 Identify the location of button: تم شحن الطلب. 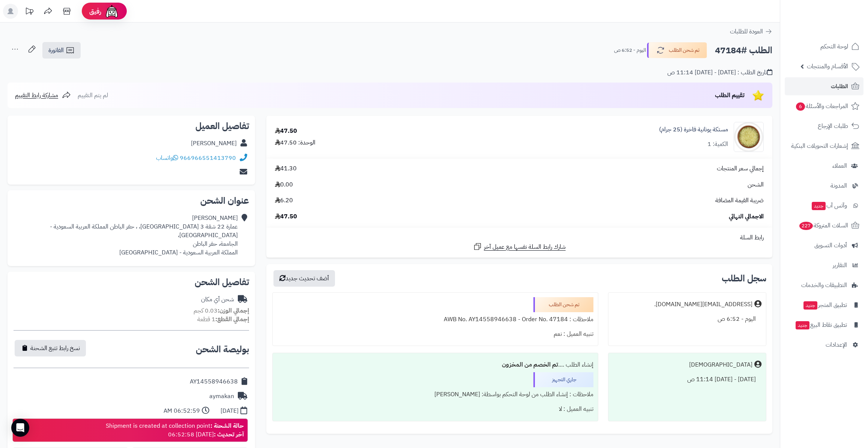
(677, 50).